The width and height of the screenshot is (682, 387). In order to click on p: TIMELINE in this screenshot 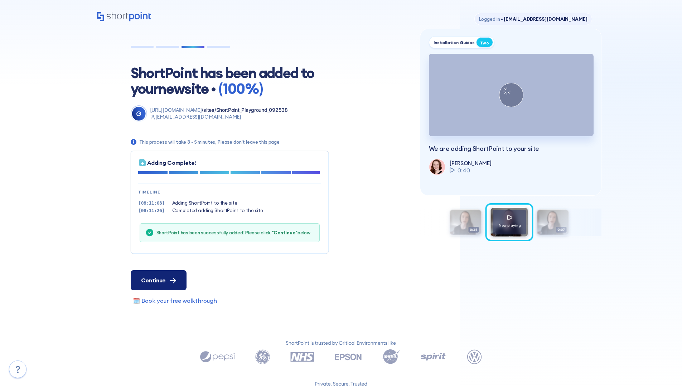, I will do `click(229, 192)`.